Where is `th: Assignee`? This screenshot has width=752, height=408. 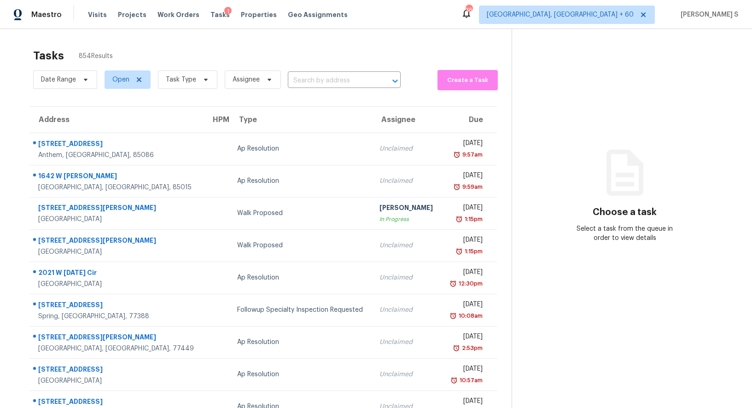 th: Assignee is located at coordinates (406, 120).